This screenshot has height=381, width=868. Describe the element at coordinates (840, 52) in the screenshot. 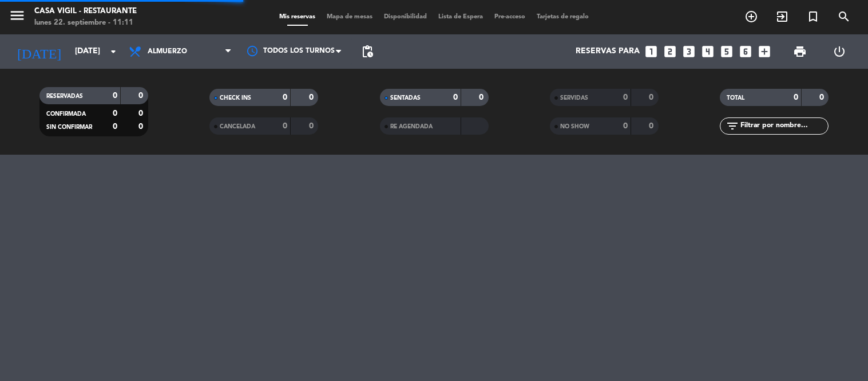

I see `div: LOG OUT` at that location.